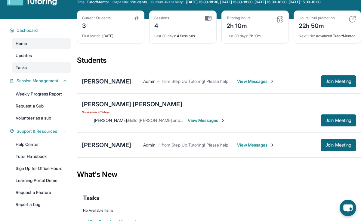  I want to click on span: Session Management, so click(37, 81).